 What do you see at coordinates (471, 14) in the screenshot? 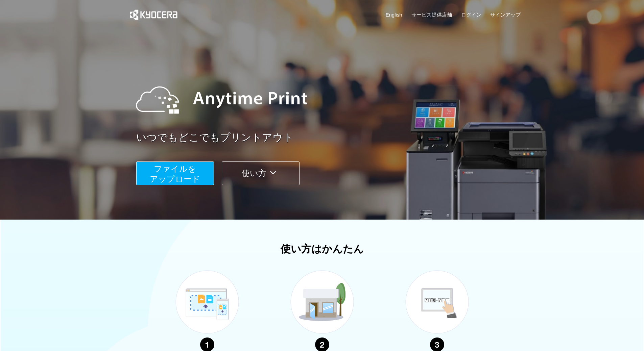
I see `a: ログイン` at bounding box center [471, 14].